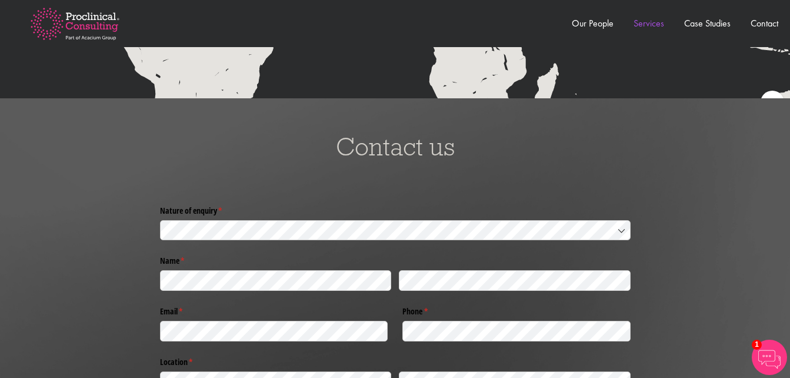 The width and height of the screenshot is (790, 378). I want to click on img: Chatbot, so click(769, 357).